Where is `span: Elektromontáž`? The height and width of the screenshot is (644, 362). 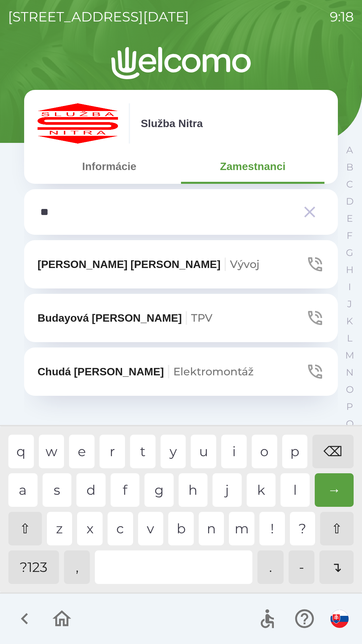
span: Elektromontáž is located at coordinates (214, 371).